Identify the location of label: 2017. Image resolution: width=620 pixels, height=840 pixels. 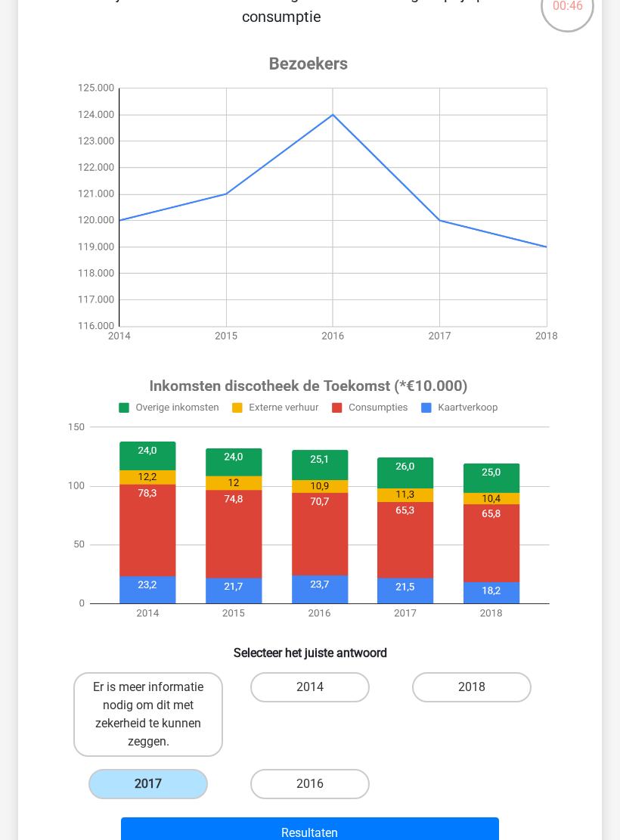
(148, 784).